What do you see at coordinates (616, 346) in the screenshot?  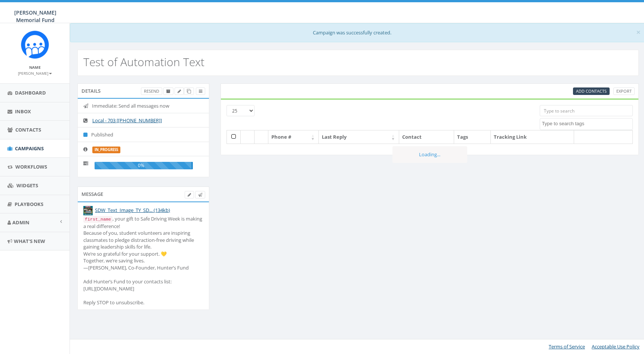 I see `a: Acceptable Use Policy` at bounding box center [616, 346].